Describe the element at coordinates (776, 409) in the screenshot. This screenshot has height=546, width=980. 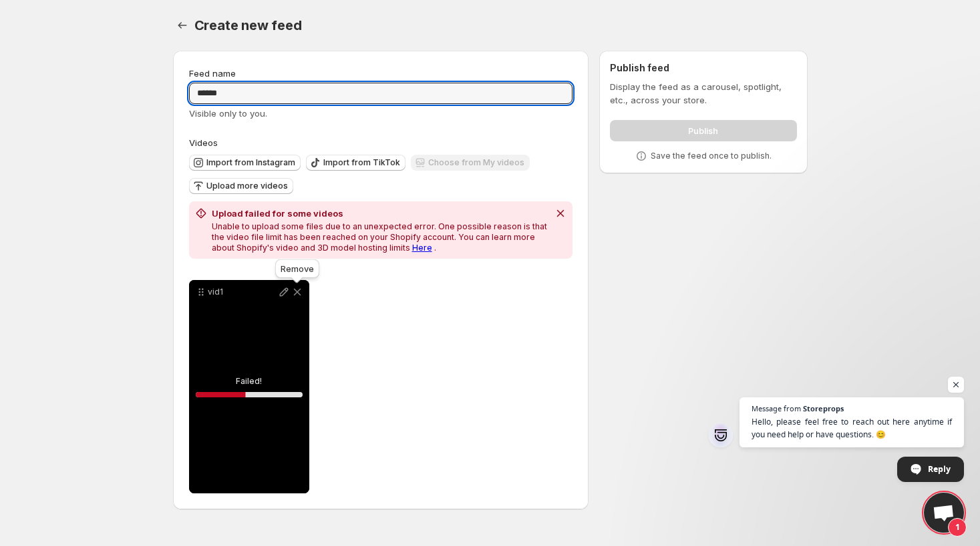
I see `span: Message from` at that location.